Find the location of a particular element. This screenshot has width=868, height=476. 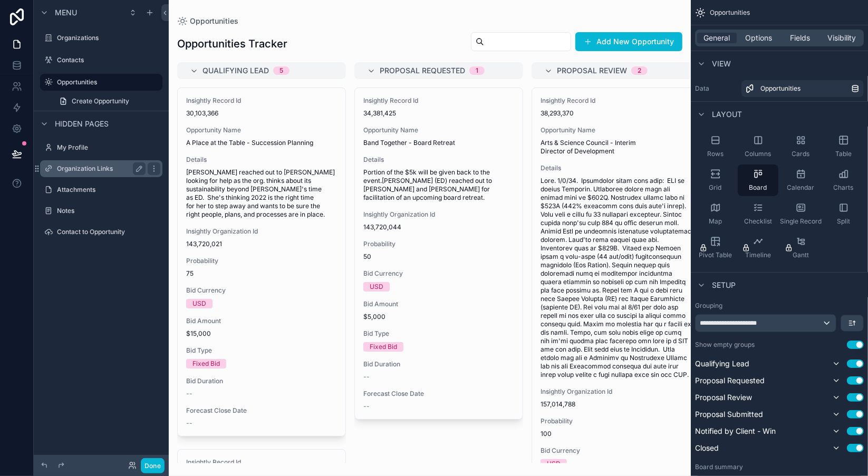

label: Contact to Opportunity is located at coordinates (108, 232).